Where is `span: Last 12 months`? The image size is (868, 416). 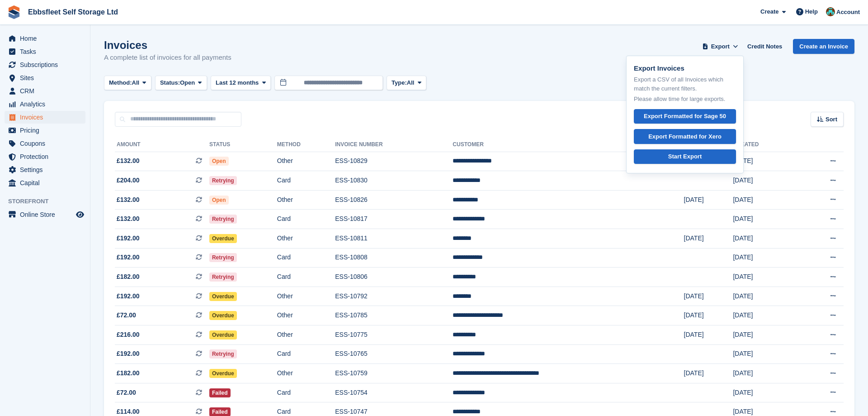
span: Last 12 months is located at coordinates (237, 83).